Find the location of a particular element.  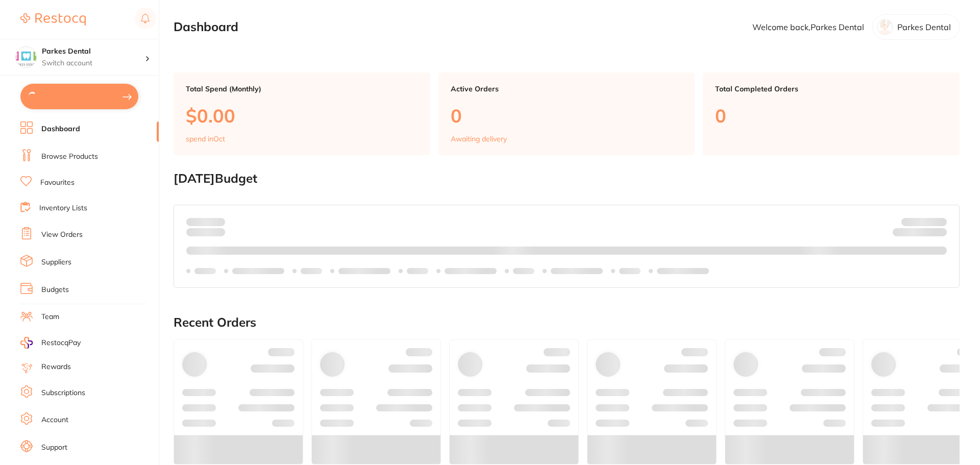

a: Total Spend (Monthly)$0.00spend inOct is located at coordinates (302, 114).